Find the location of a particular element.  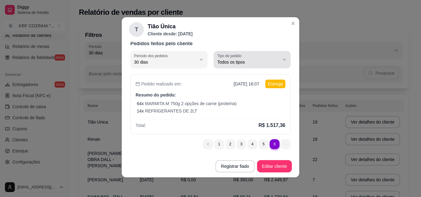

span: 30 dias is located at coordinates (165, 62).